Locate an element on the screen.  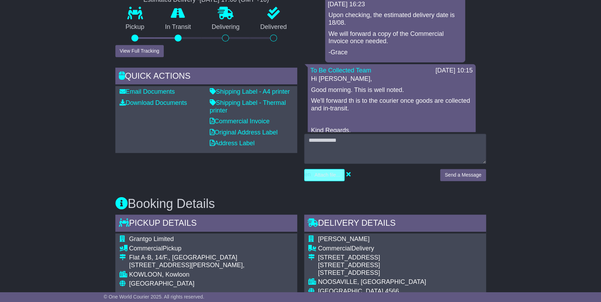
p: Kind Regards, is located at coordinates (392, 131).